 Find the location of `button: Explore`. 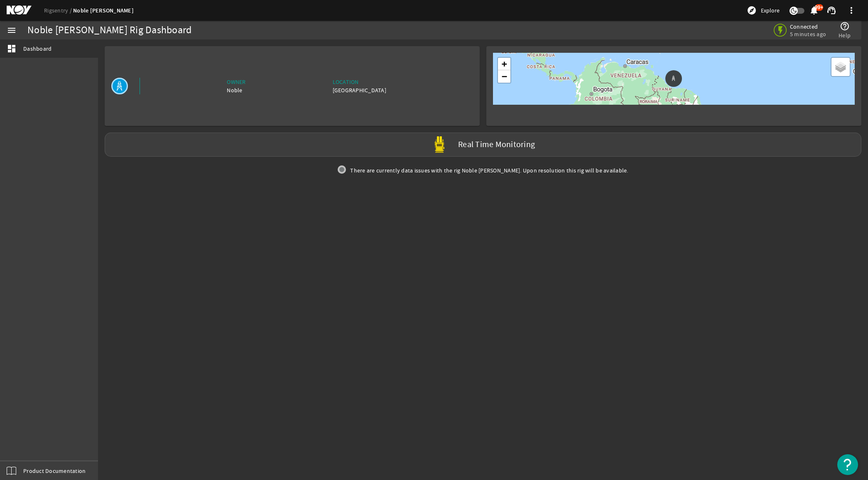

button: Explore is located at coordinates (762, 10).